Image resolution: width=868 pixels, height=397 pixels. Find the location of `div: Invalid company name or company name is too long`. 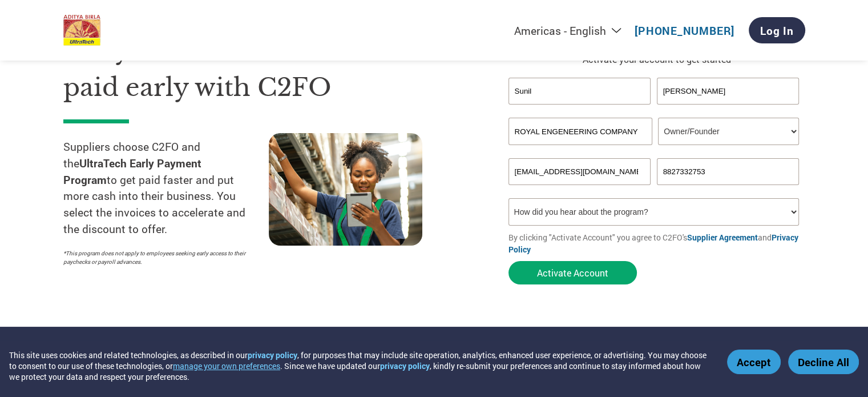

div: Invalid company name or company name is too long is located at coordinates (654, 150).